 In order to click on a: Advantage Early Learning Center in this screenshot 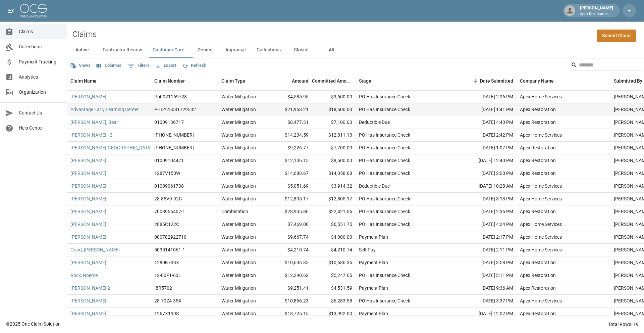, I will do `click(105, 109)`.